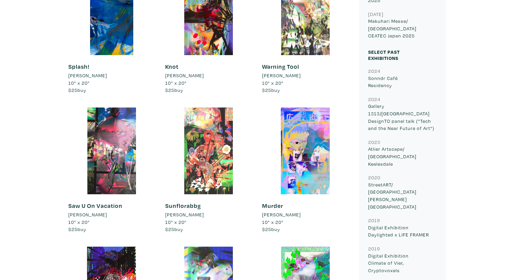 Image resolution: width=514 pixels, height=280 pixels. What do you see at coordinates (374, 142) in the screenshot?
I see `small: 2023` at bounding box center [374, 142].